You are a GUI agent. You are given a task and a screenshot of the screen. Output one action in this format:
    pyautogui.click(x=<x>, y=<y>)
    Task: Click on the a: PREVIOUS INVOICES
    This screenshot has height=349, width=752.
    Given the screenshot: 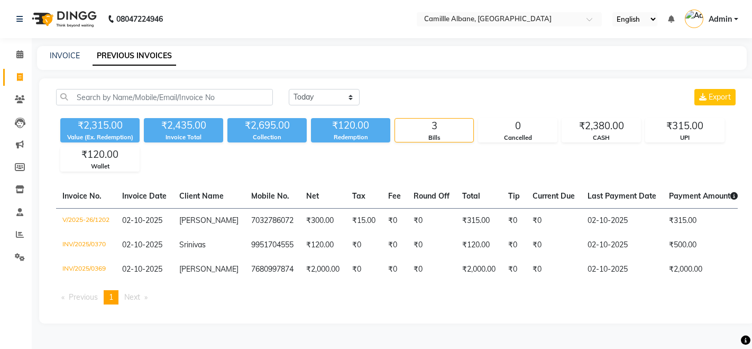 What is the action you would take?
    pyautogui.click(x=134, y=56)
    